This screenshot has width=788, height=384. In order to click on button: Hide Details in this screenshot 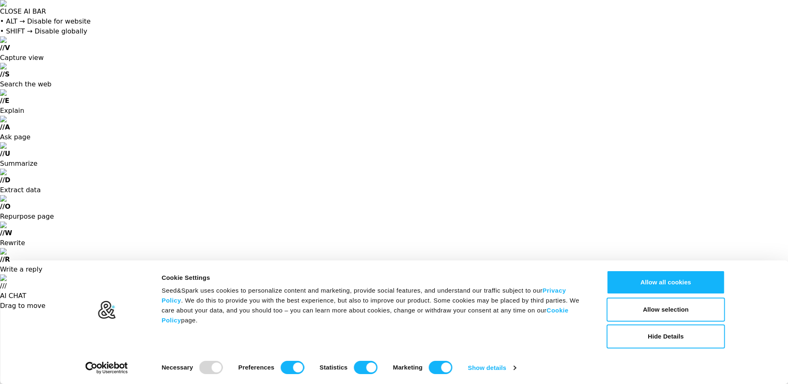, I will do `click(666, 337)`.